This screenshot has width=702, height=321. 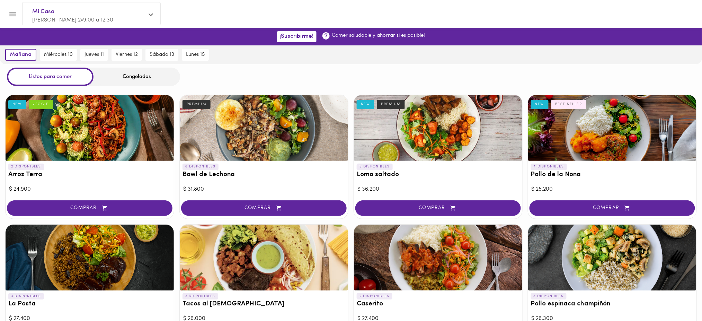 I want to click on div: VEGGIE, so click(x=41, y=104).